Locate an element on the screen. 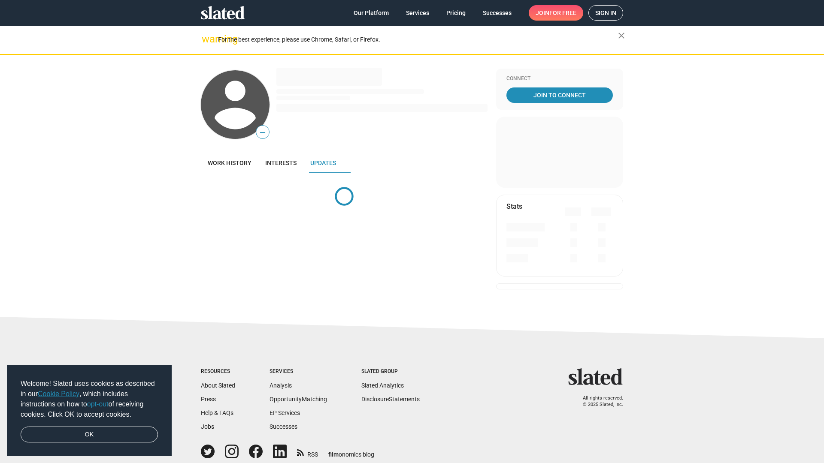 The width and height of the screenshot is (824, 463). a: EP Services is located at coordinates (285, 413).